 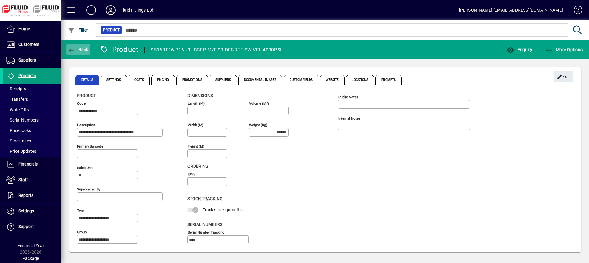 What do you see at coordinates (192, 80) in the screenshot?
I see `span: Promotions` at bounding box center [192, 80].